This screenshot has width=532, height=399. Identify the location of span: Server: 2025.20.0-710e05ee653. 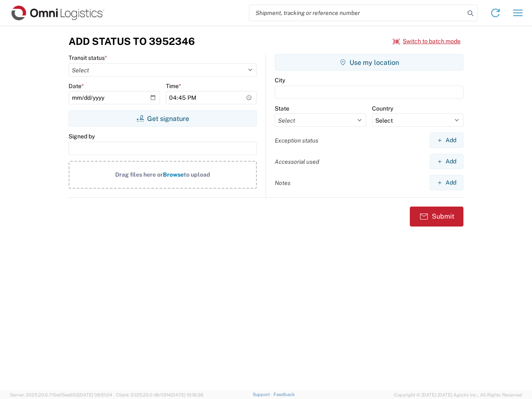
(61, 395).